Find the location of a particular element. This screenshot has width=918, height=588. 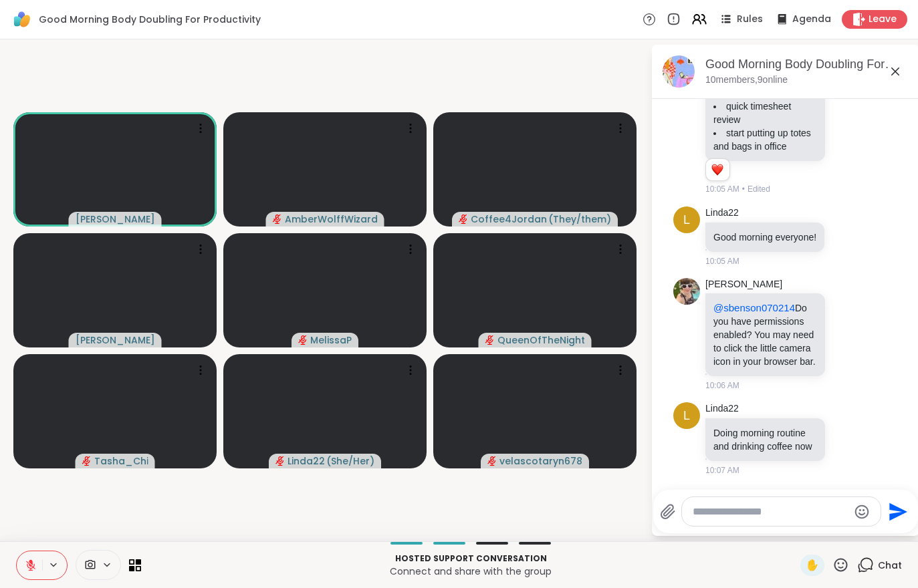

p: 10 members, 9 online is located at coordinates (746, 80).